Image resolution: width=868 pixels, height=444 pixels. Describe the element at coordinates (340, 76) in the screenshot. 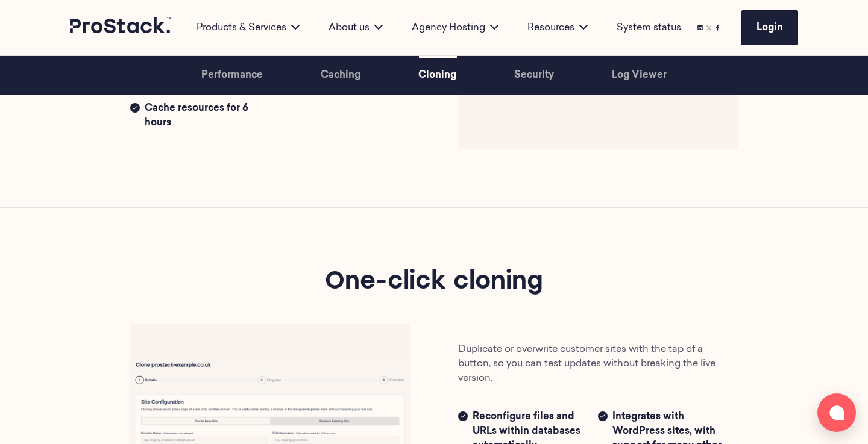

I see `li: Caching` at that location.